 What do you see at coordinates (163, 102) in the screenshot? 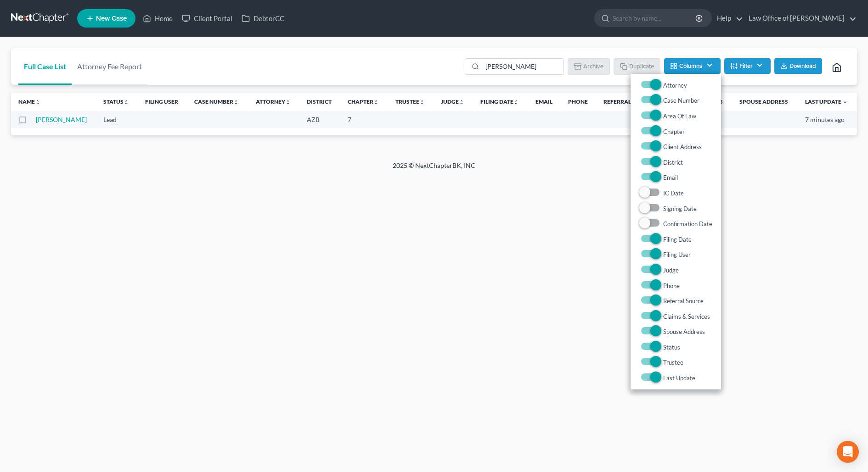
I see `th: Filing User` at bounding box center [163, 102].